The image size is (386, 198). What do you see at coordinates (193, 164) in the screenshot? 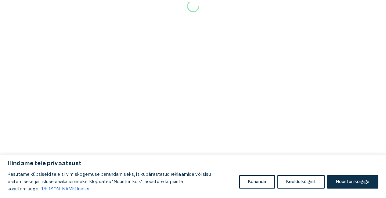
I see `p: Hindame teie privaatsust` at bounding box center [193, 164].